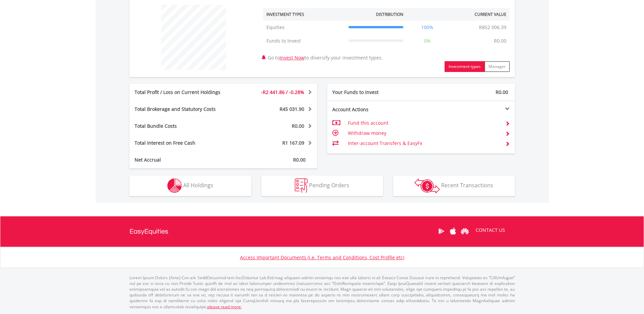 The image size is (644, 314). Describe the element at coordinates (374, 92) in the screenshot. I see `div: Your Funds to Invest` at that location.